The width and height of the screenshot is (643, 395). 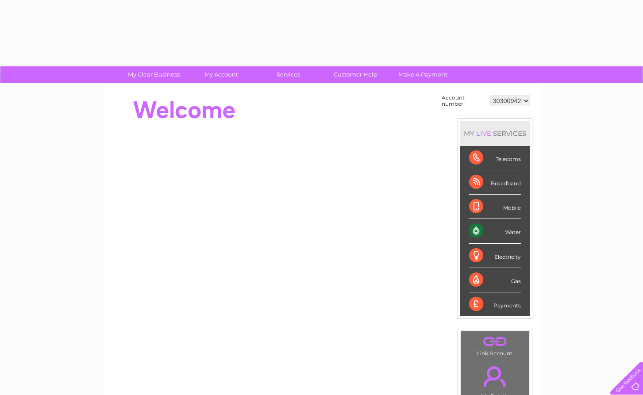 What do you see at coordinates (153, 74) in the screenshot?
I see `a: My Clear Business` at bounding box center [153, 74].